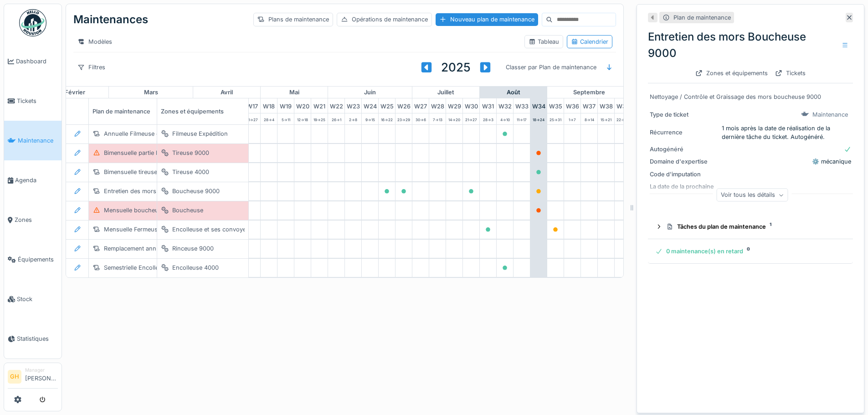  Describe the element at coordinates (572, 119) in the screenshot. I see `div: 1 -> 7` at that location.